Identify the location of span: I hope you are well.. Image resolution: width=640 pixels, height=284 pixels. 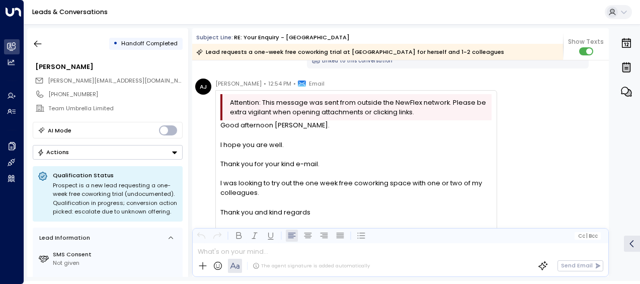
(252, 144).